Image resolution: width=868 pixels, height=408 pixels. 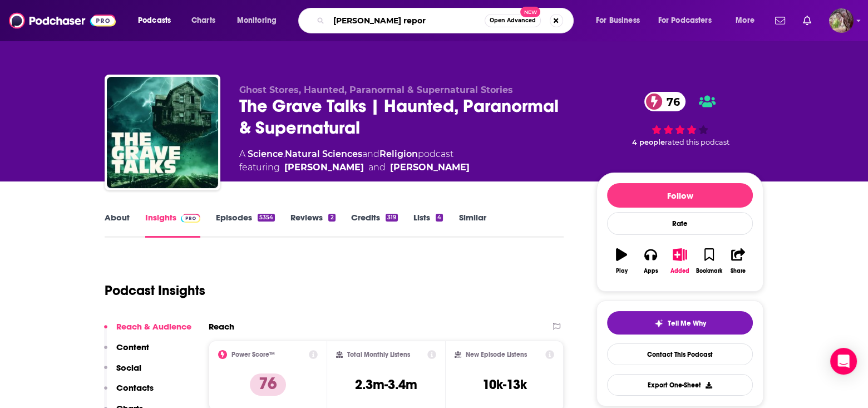 I want to click on span: Monitoring, so click(x=257, y=21).